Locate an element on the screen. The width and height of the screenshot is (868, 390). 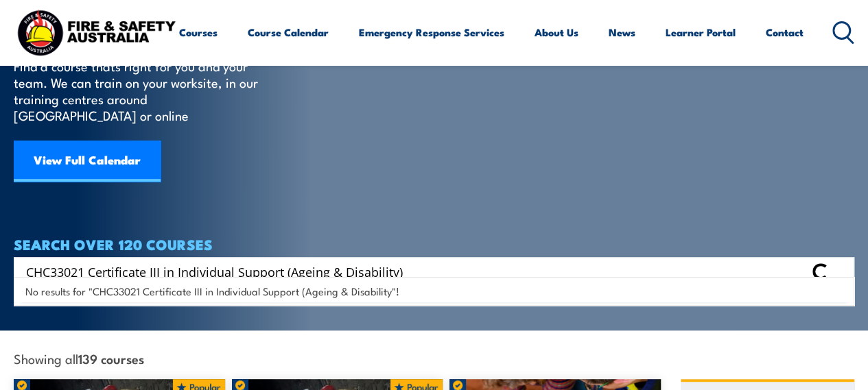
span: No results for "CHC33021 Certificate III in Individual Support (Ageing & Disability"! is located at coordinates (213, 291).